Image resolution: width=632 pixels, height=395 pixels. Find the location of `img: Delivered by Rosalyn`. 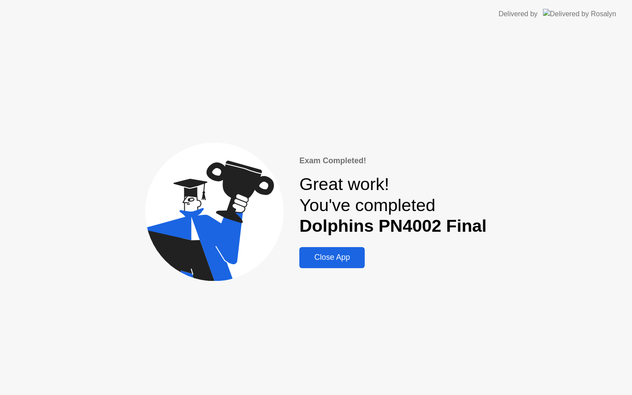

img: Delivered by Rosalyn is located at coordinates (579, 14).